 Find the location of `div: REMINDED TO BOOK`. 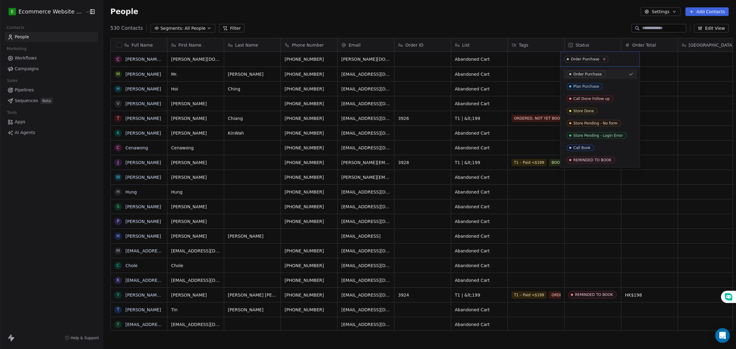

div: REMINDED TO BOOK is located at coordinates (593, 160).